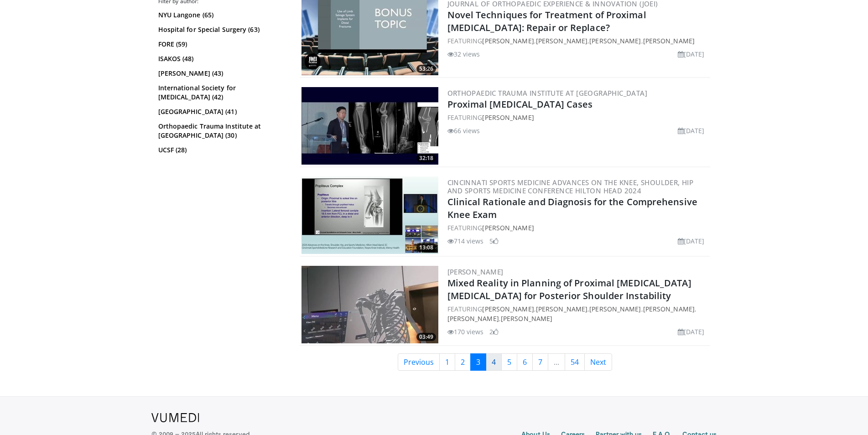 Image resolution: width=868 pixels, height=435 pixels. I want to click on a: 2, so click(462, 362).